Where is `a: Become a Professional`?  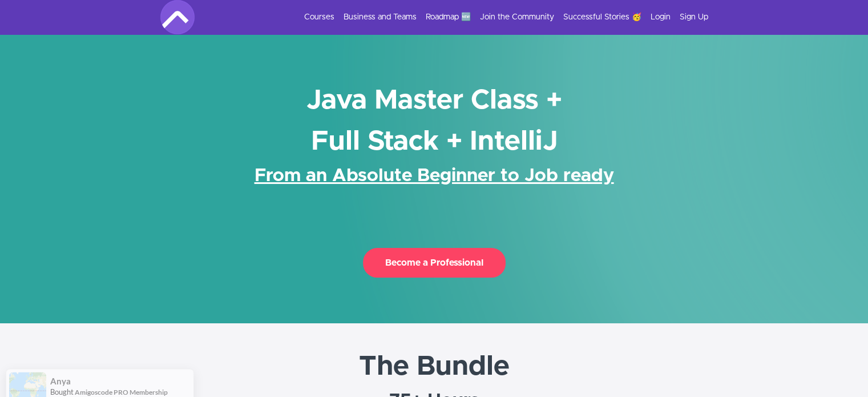 a: Become a Professional is located at coordinates (435, 263).